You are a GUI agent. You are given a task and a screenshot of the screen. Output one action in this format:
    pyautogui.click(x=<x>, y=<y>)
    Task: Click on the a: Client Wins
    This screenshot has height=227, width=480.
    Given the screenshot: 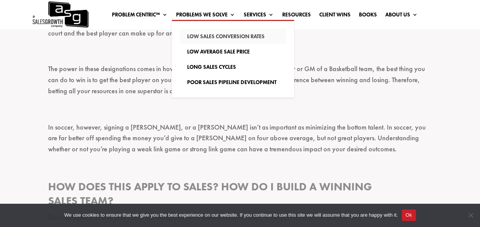 What is the action you would take?
    pyautogui.click(x=335, y=16)
    